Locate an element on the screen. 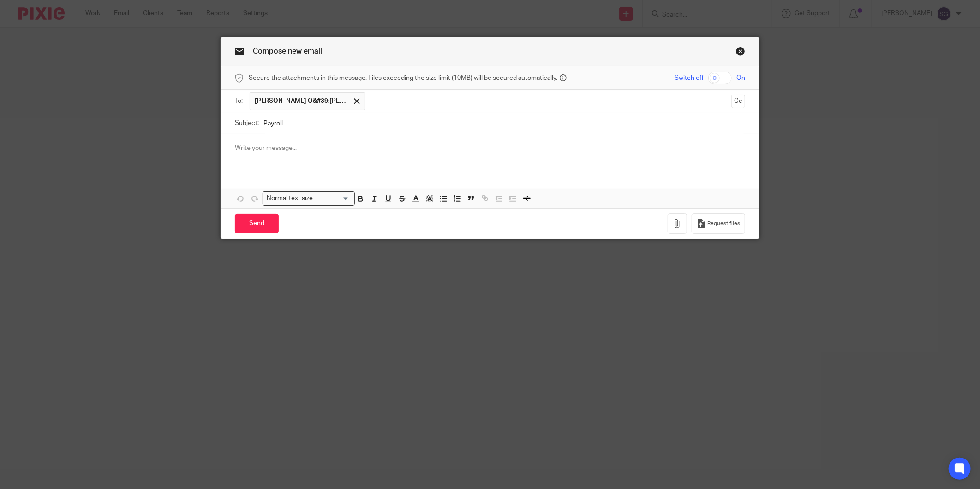  input: Search for option is located at coordinates (333, 198).